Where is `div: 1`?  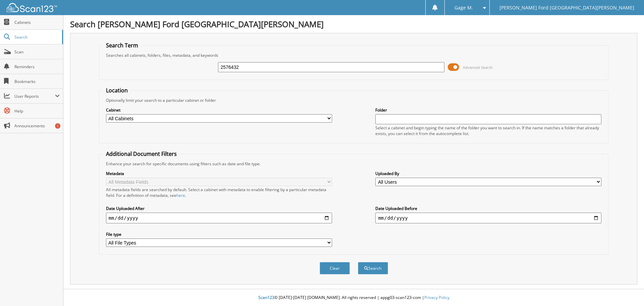
div: 1 is located at coordinates (57, 126).